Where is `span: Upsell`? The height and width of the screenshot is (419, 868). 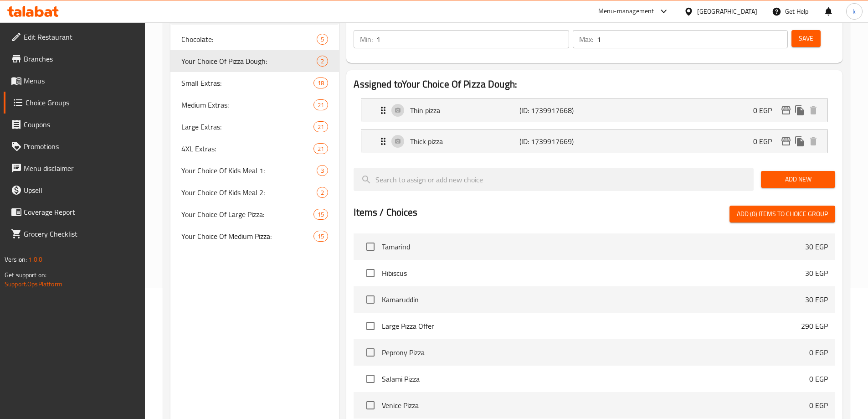 span: Upsell is located at coordinates (81, 190).